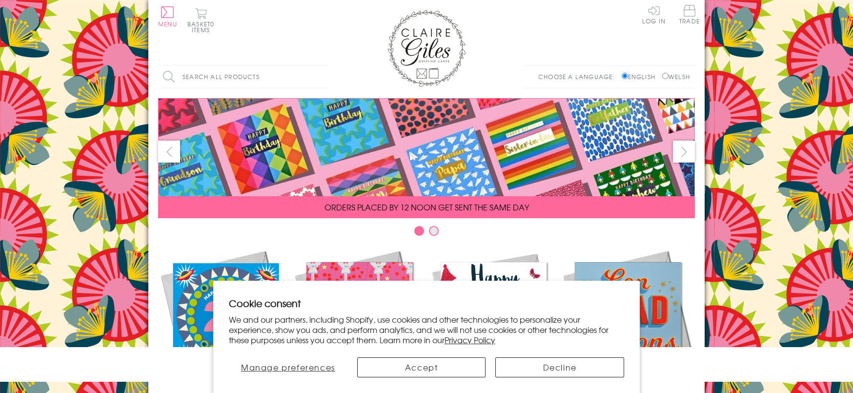 Image resolution: width=853 pixels, height=393 pixels. What do you see at coordinates (419, 231) in the screenshot?
I see `button: Carousel Page 1 (Current Slide)` at bounding box center [419, 231].